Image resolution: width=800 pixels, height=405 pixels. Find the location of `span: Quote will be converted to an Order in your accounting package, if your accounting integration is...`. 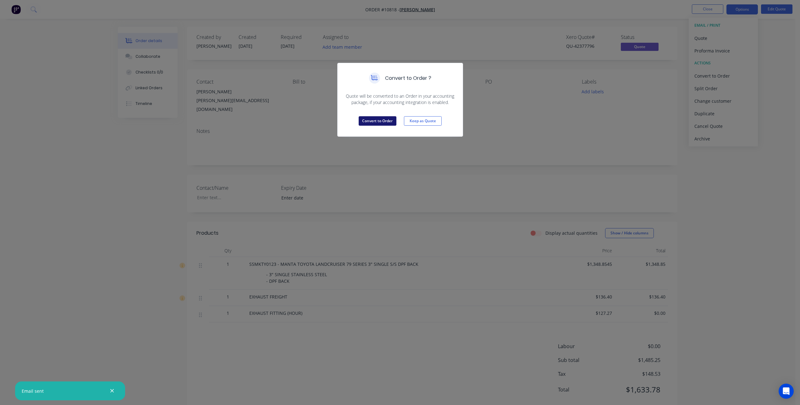

span: Quote will be converted to an Order in your accounting package, if your accounting integration is... is located at coordinates (400, 99).